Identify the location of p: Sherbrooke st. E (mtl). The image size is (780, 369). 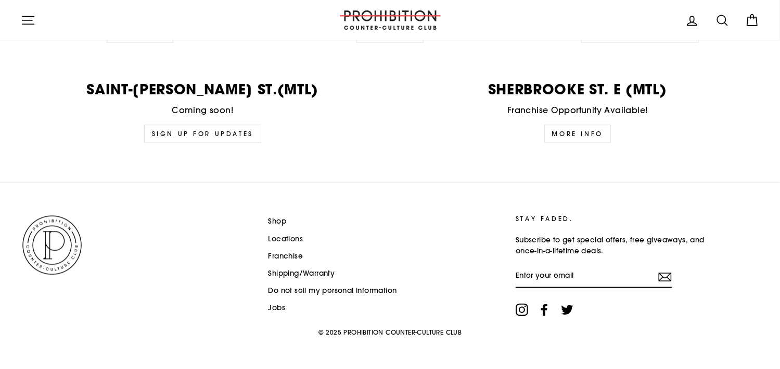
(578, 89).